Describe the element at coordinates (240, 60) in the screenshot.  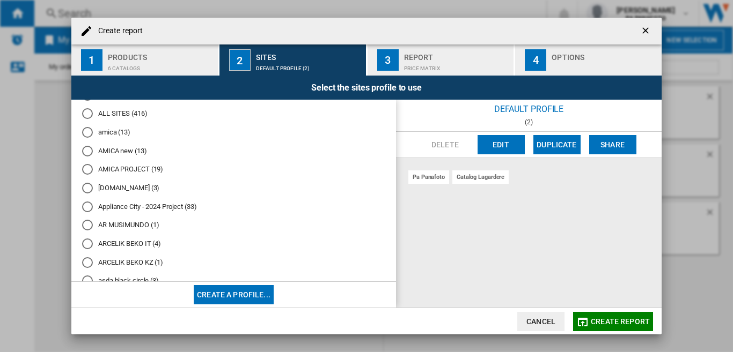
I see `div: 2` at that location.